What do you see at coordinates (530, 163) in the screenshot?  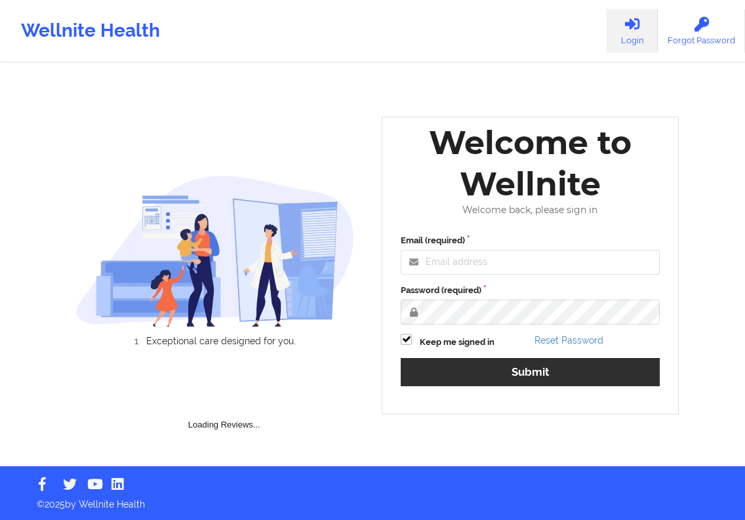 I see `div: Welcome to Wellnite` at bounding box center [530, 163].